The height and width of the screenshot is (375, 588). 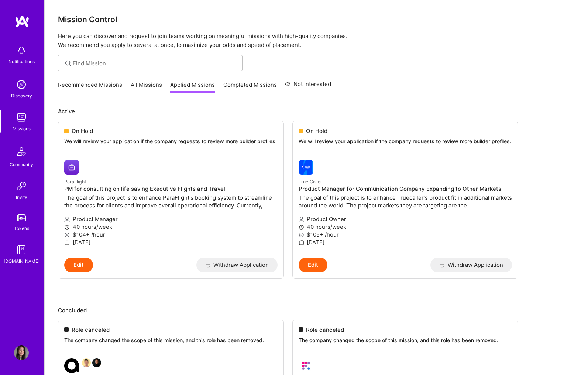 I want to click on img: AnyTeam company logo, so click(x=71, y=366).